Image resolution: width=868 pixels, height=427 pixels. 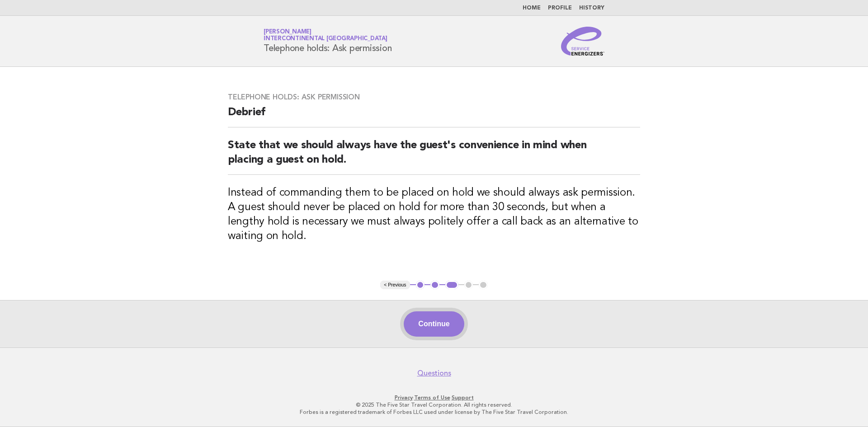 I want to click on a: Home, so click(x=532, y=8).